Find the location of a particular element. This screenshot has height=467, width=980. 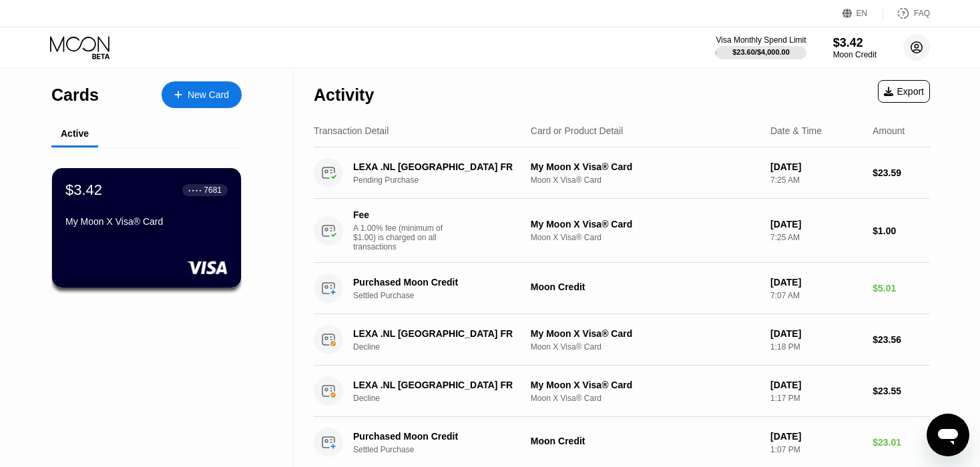

div: Visa Monthly Spend Limit is located at coordinates (760, 40).